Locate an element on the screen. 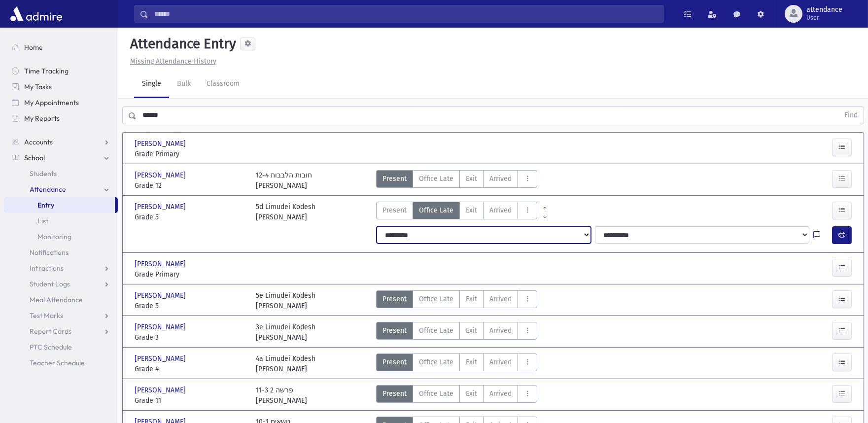 This screenshot has width=868, height=423. span: Infractions is located at coordinates (46, 268).